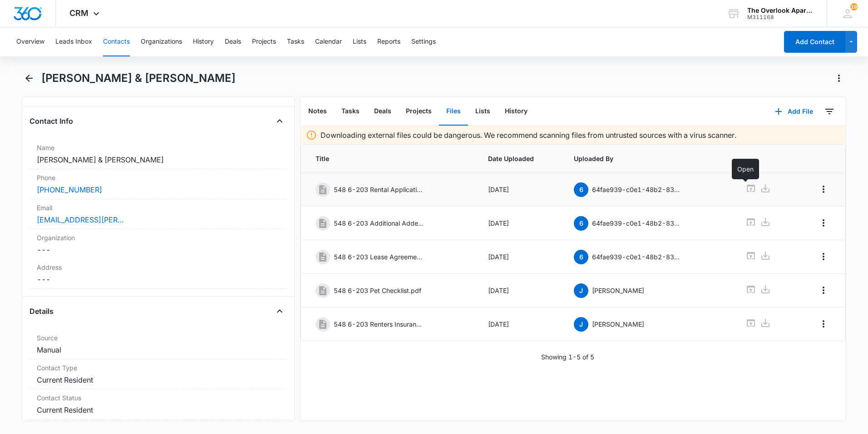 The width and height of the screenshot is (868, 434). Describe the element at coordinates (529, 135) in the screenshot. I see `p: Downloading external files could be dangerous. We recommend scanning files from untrusted sources...` at that location.